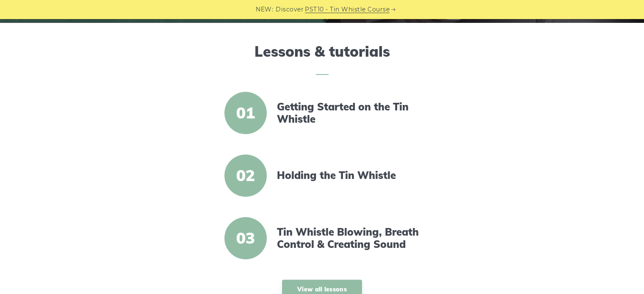 This screenshot has width=644, height=294. What do you see at coordinates (246, 175) in the screenshot?
I see `span: 02` at bounding box center [246, 175].